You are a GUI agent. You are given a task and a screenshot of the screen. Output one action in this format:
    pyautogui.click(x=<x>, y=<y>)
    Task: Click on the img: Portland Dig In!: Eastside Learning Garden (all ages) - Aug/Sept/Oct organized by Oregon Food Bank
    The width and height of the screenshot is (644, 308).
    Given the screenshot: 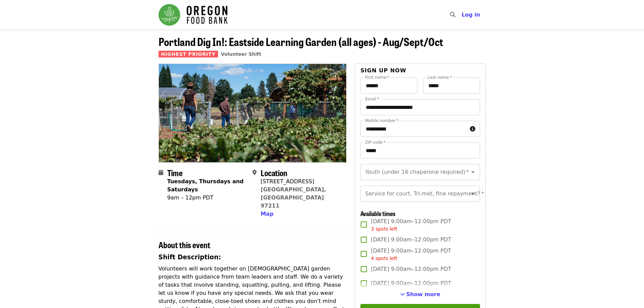 What is the action you would take?
    pyautogui.click(x=253, y=113)
    